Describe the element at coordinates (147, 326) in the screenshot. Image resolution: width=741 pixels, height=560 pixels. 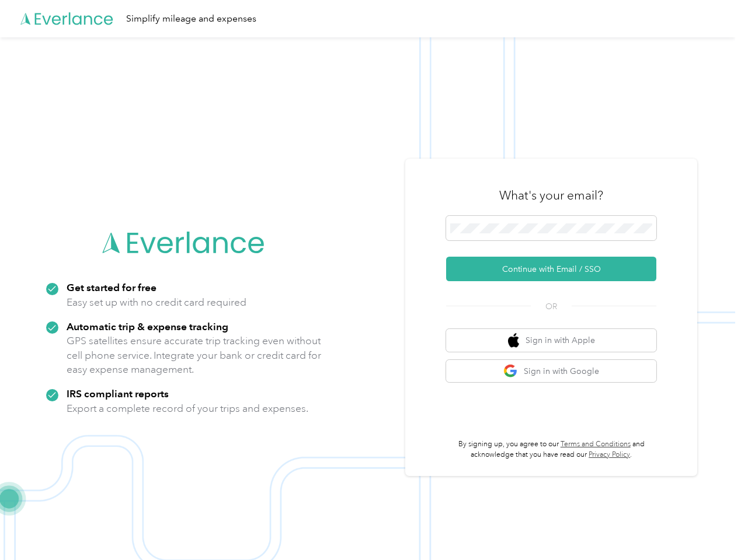
I see `strong: Automatic trip & expense tracking` at that location.